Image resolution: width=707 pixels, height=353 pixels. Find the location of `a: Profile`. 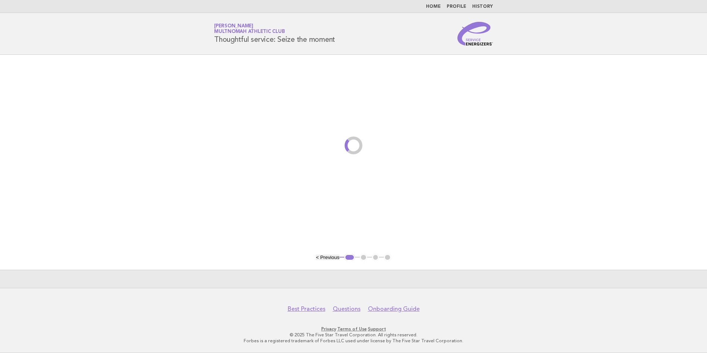

a: Profile is located at coordinates (456, 7).